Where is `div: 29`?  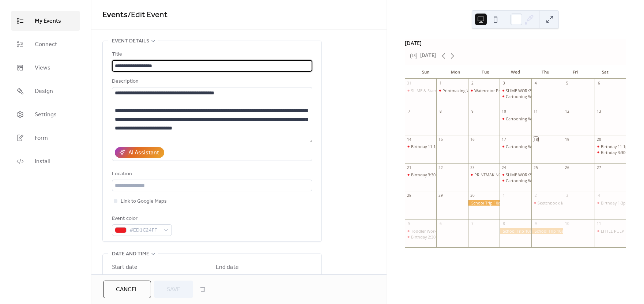
div: 29 is located at coordinates (441, 196).